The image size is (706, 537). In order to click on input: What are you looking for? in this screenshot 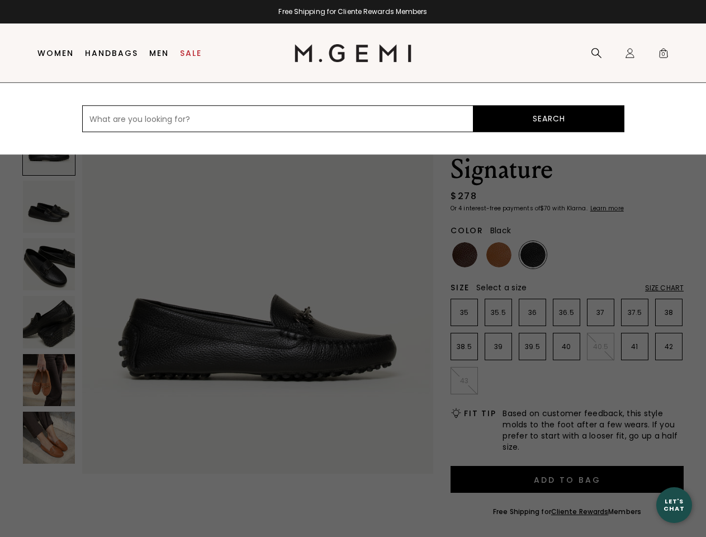, I will do `click(278, 119)`.